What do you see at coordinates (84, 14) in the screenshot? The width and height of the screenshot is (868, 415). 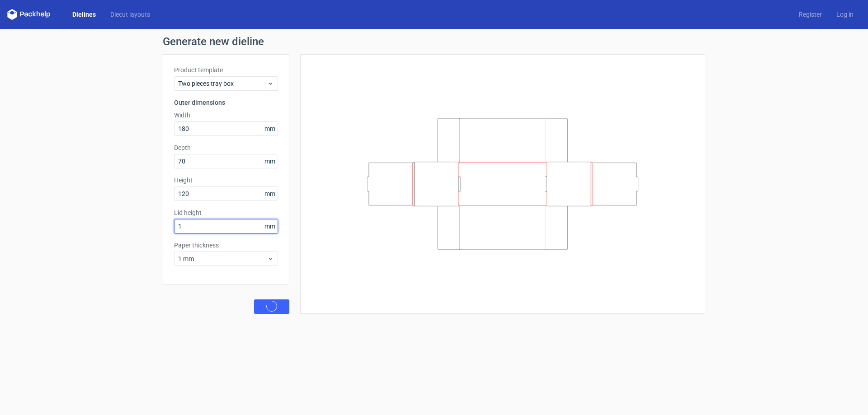 I see `a: Dielines` at bounding box center [84, 14].